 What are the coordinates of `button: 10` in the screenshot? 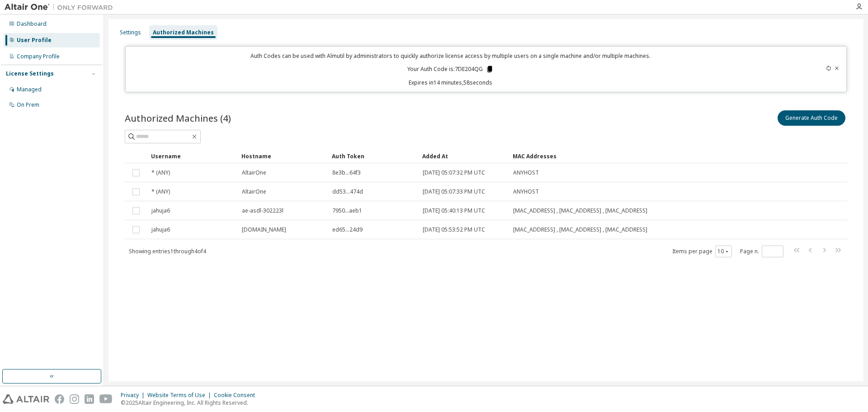 It's located at (723, 252).